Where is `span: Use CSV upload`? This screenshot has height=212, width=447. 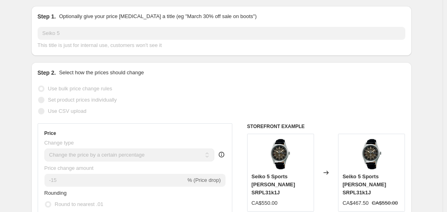 span: Use CSV upload is located at coordinates (67, 111).